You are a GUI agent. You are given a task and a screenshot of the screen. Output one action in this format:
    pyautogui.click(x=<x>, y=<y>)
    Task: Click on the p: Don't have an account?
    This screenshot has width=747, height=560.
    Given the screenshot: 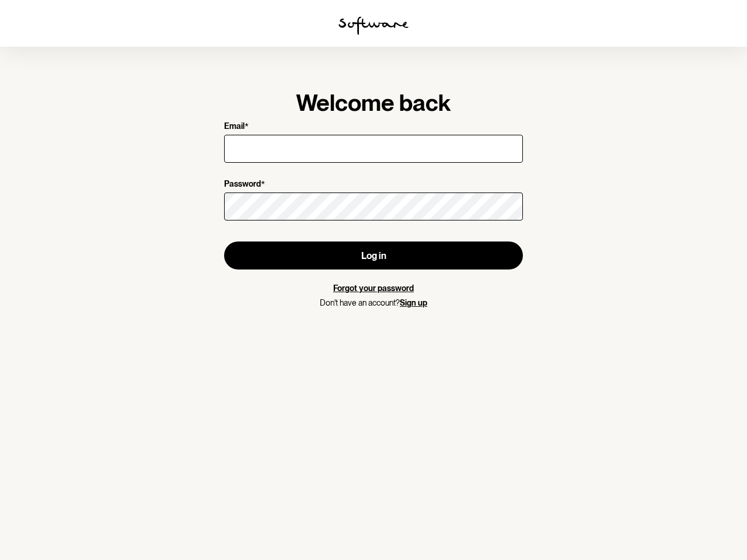 What is the action you would take?
    pyautogui.click(x=374, y=303)
    